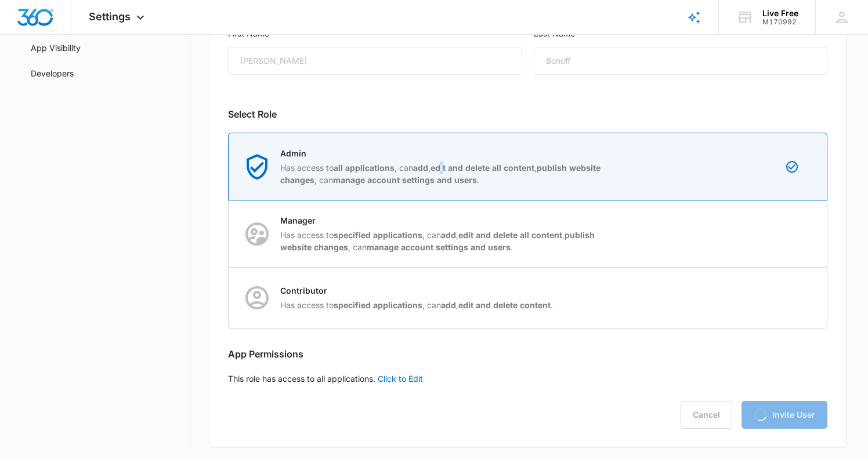 The image size is (868, 460). Describe the element at coordinates (400, 379) in the screenshot. I see `a: Click to Edit` at that location.